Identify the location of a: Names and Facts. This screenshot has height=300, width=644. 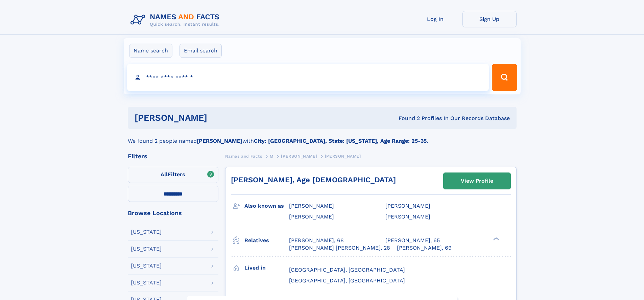
(244, 156).